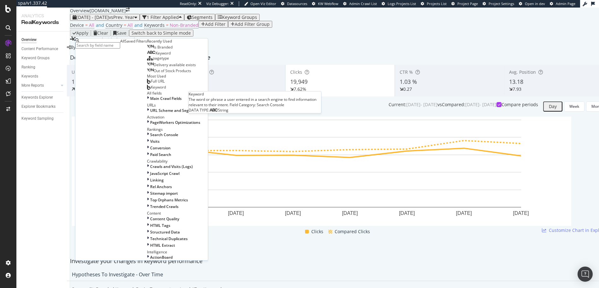  Describe the element at coordinates (200, 17) in the screenshot. I see `button: Segments` at that location.